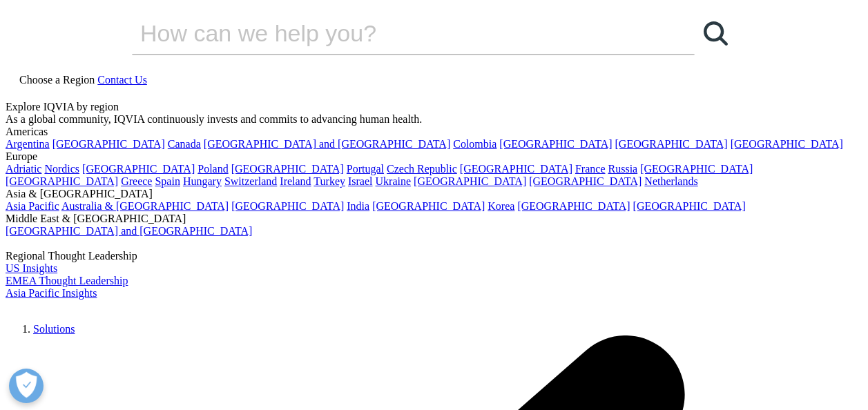  What do you see at coordinates (66, 280) in the screenshot?
I see `a: EMEA Thought Leadership` at bounding box center [66, 280].